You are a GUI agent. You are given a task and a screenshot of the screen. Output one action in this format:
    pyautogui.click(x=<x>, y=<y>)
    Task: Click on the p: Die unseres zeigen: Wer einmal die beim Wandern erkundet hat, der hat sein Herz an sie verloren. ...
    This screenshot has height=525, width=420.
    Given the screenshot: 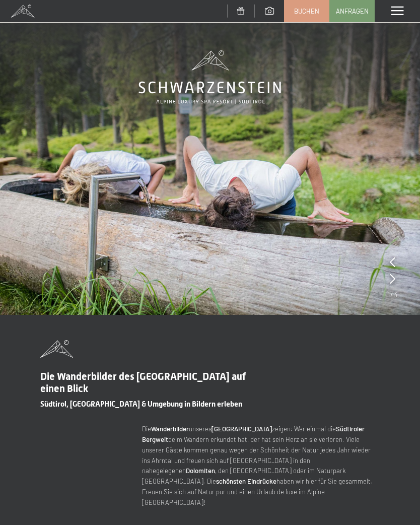 What is the action you would take?
    pyautogui.click(x=261, y=466)
    